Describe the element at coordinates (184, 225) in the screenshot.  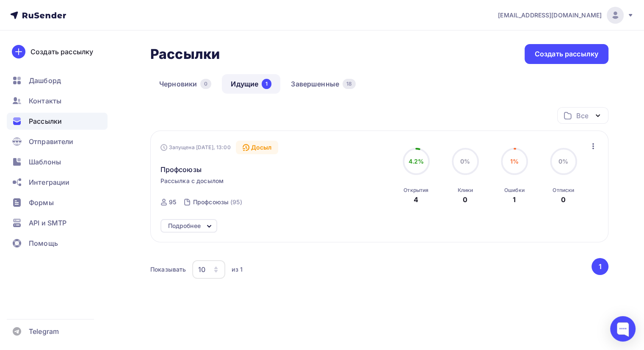
I see `div: Подробнее` at that location.